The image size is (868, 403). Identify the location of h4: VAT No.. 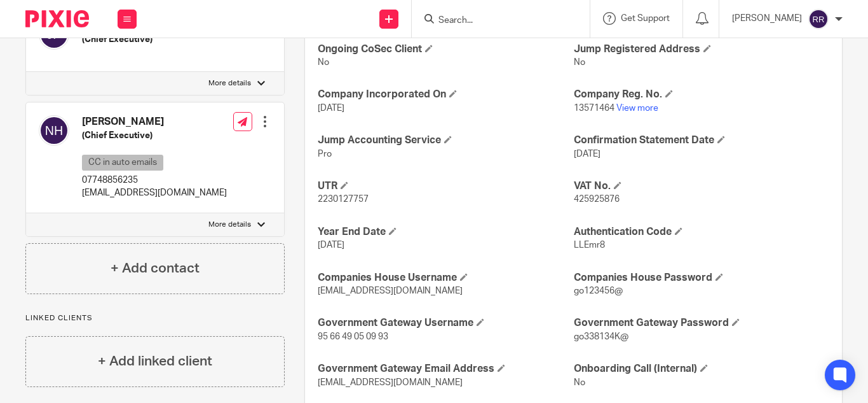
(702, 186).